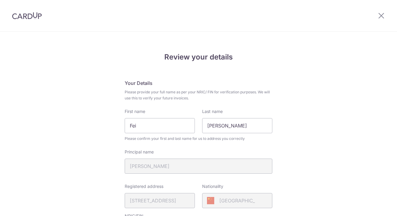  What do you see at coordinates (139, 152) in the screenshot?
I see `label: Principal name` at bounding box center [139, 152].